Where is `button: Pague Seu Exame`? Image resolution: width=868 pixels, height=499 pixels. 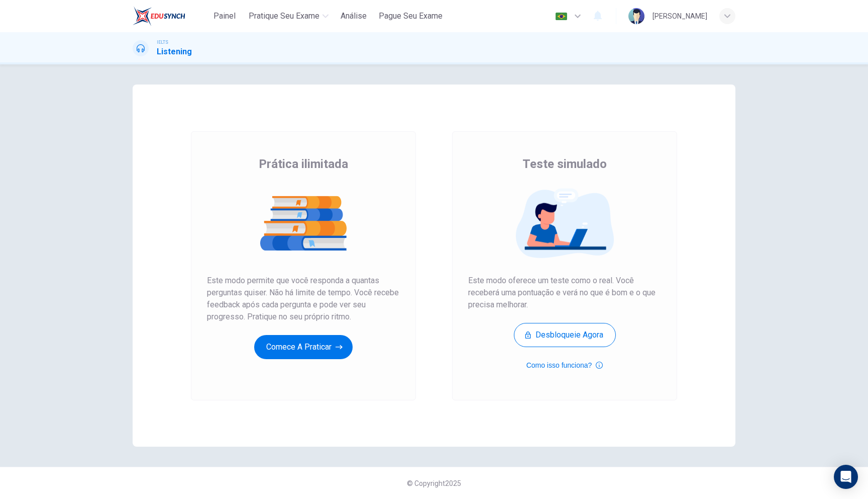
button: Pague Seu Exame is located at coordinates (411, 16).